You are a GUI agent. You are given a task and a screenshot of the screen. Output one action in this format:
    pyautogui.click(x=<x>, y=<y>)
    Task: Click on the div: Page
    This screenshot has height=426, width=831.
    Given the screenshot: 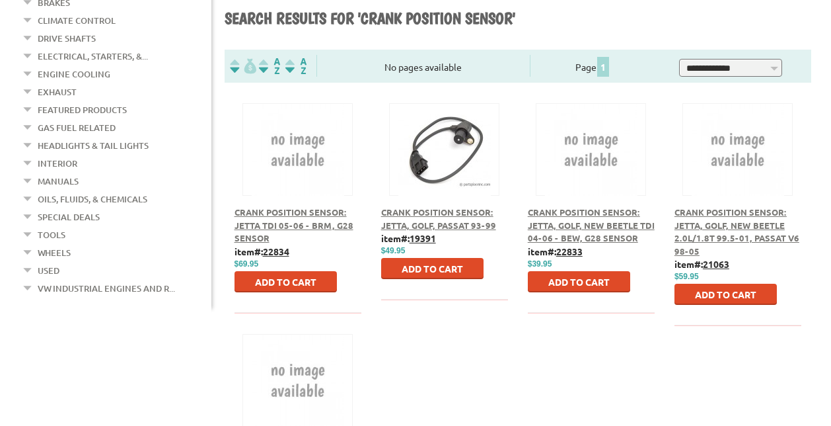 What is the action you would take?
    pyautogui.click(x=593, y=65)
    